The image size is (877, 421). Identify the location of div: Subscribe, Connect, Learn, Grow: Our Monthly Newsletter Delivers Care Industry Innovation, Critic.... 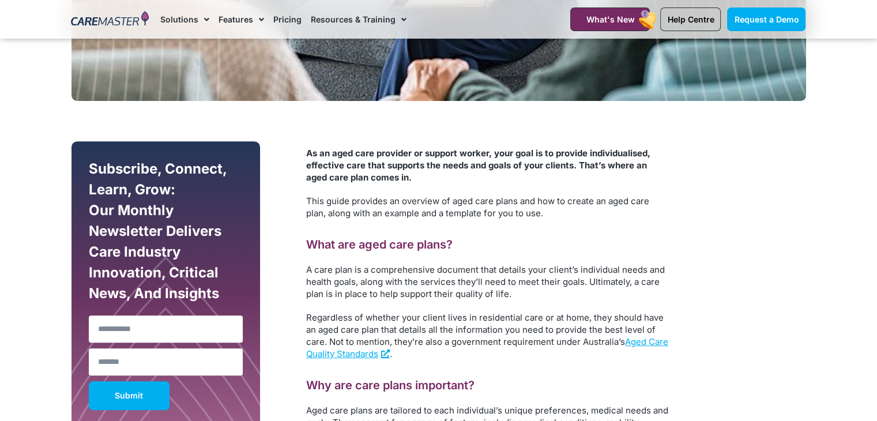
(166, 234).